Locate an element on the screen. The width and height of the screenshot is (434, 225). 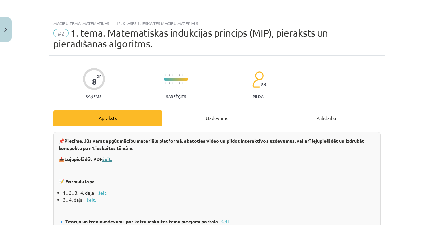
span: XP is located at coordinates (99, 76).